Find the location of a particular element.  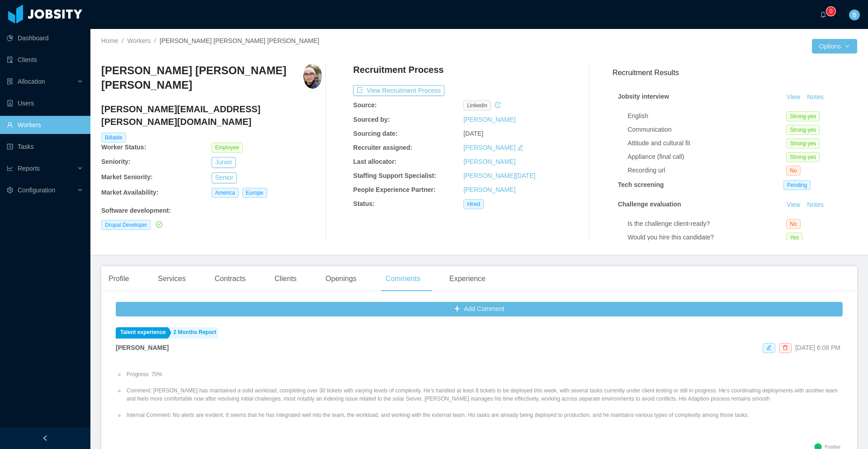

a: Workers is located at coordinates (139, 40).